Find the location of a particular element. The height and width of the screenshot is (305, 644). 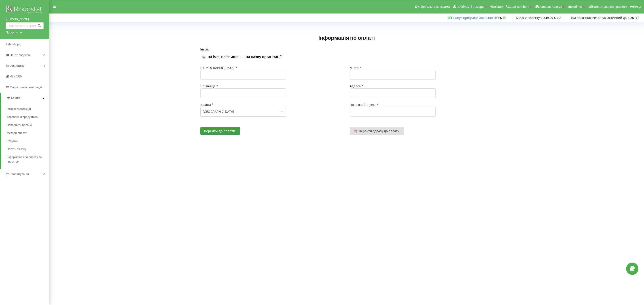

span: Clear numbers is located at coordinates (519, 7).